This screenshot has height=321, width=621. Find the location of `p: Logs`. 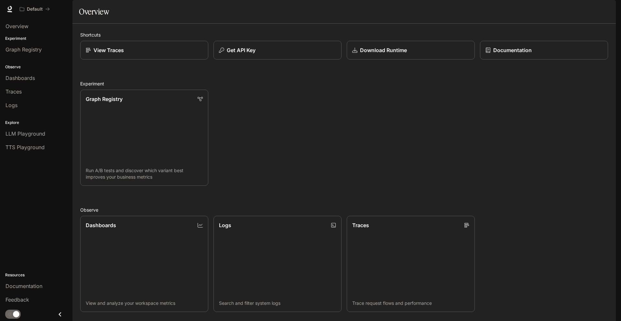

p: Logs is located at coordinates (225, 225).